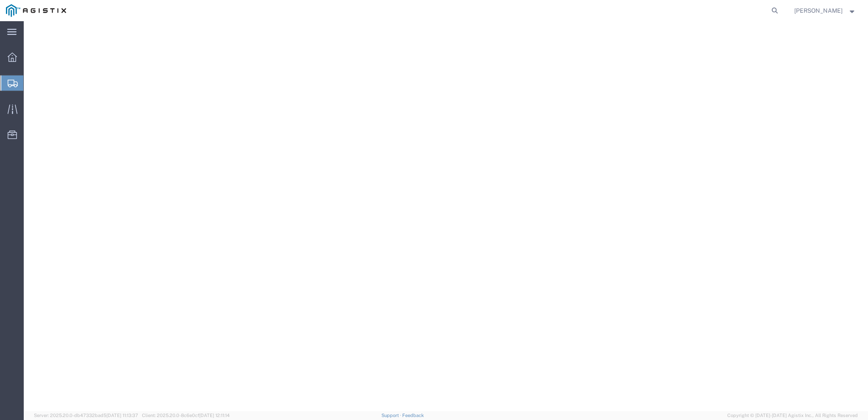 This screenshot has height=420, width=868. I want to click on a: Support, so click(392, 415).